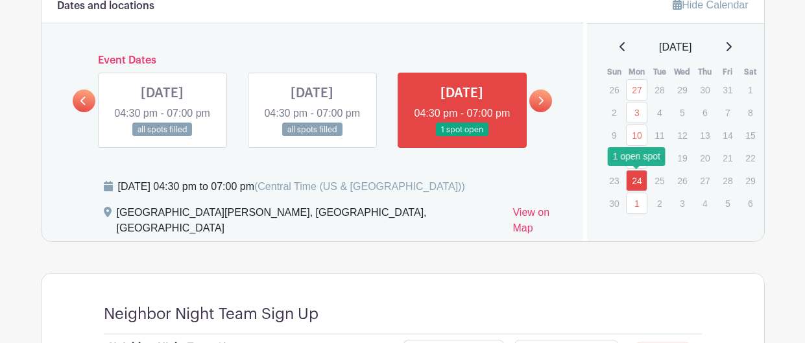 The image size is (805, 343). What do you see at coordinates (211, 314) in the screenshot?
I see `h4: Neighbor Night Team Sign Up` at bounding box center [211, 314].